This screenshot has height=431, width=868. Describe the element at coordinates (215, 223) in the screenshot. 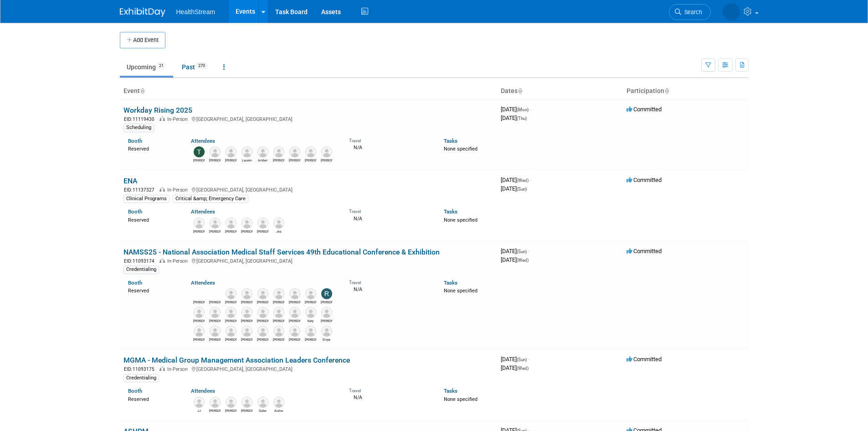

I see `img: Rachel Fridja` at that location.